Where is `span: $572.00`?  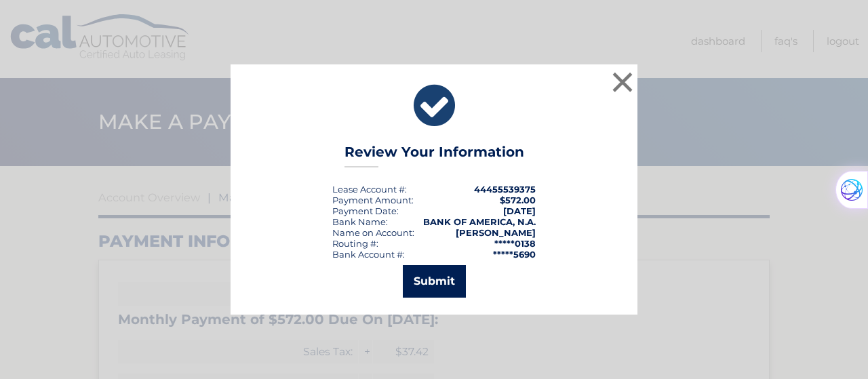 span: $572.00 is located at coordinates (517, 200).